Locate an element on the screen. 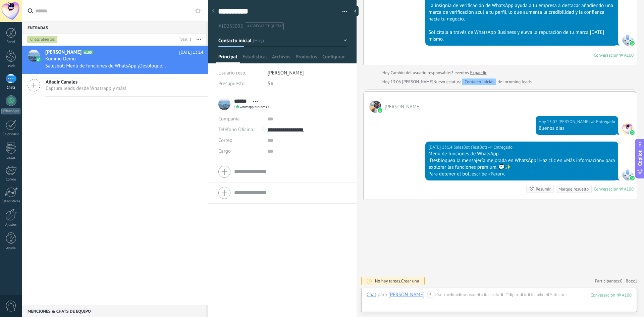  span: Captura leads desde Whatsapp y más! is located at coordinates (86, 88).